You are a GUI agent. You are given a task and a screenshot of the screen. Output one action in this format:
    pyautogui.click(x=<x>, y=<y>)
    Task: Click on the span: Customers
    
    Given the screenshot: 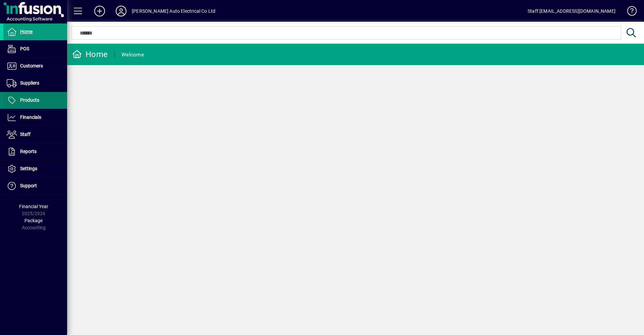 What is the action you would take?
    pyautogui.click(x=32, y=66)
    